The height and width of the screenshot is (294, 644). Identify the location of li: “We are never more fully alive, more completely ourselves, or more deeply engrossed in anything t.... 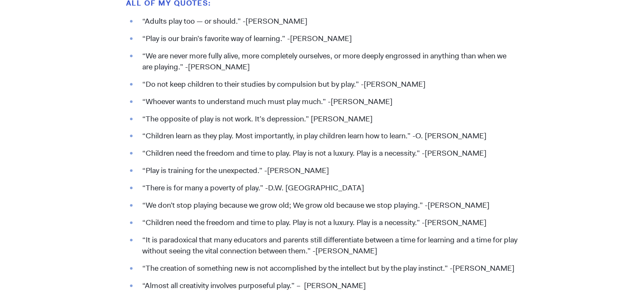
(328, 62).